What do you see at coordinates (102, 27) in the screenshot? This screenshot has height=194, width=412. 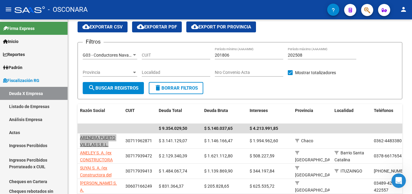 I see `span: Exportar CSV` at bounding box center [102, 27].